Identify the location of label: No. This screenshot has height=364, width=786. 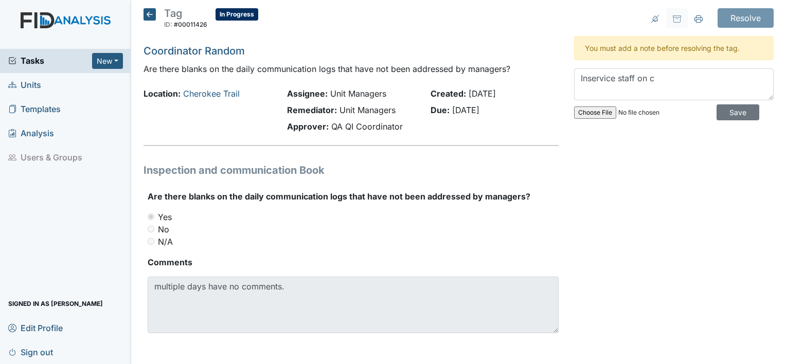
(164, 229).